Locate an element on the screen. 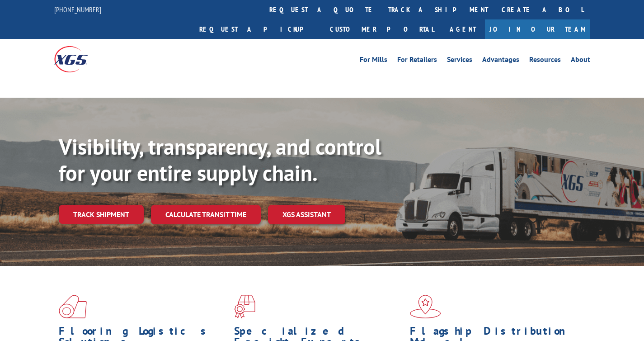 This screenshot has width=644, height=341. a: For Retailers is located at coordinates (417, 61).